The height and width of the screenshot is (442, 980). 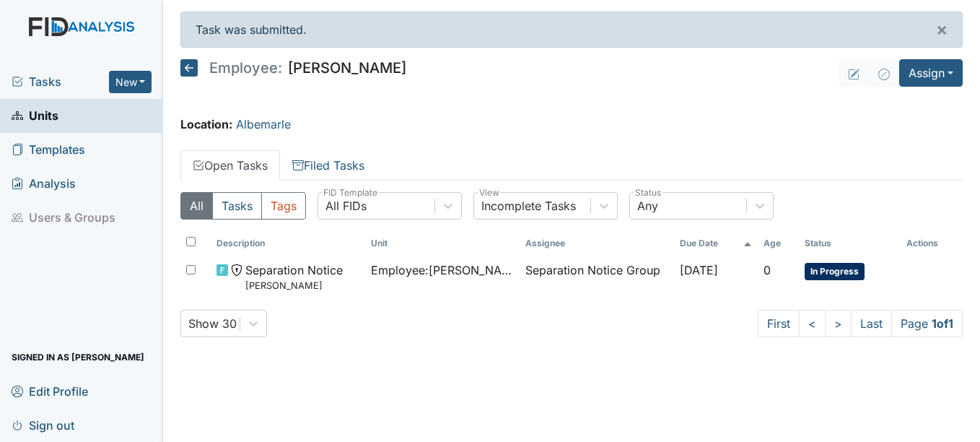 I want to click on button: Tags, so click(x=283, y=206).